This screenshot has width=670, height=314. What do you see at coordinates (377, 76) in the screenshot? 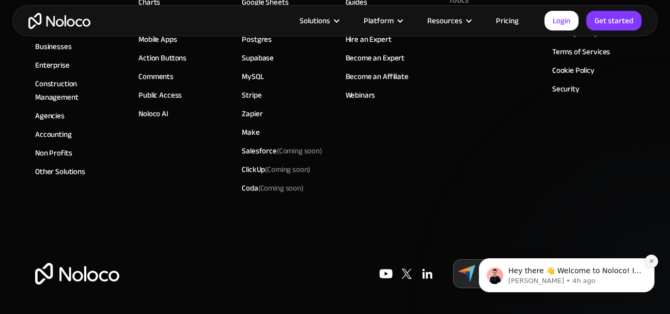
I see `a: Become an Affiliate` at bounding box center [377, 76].